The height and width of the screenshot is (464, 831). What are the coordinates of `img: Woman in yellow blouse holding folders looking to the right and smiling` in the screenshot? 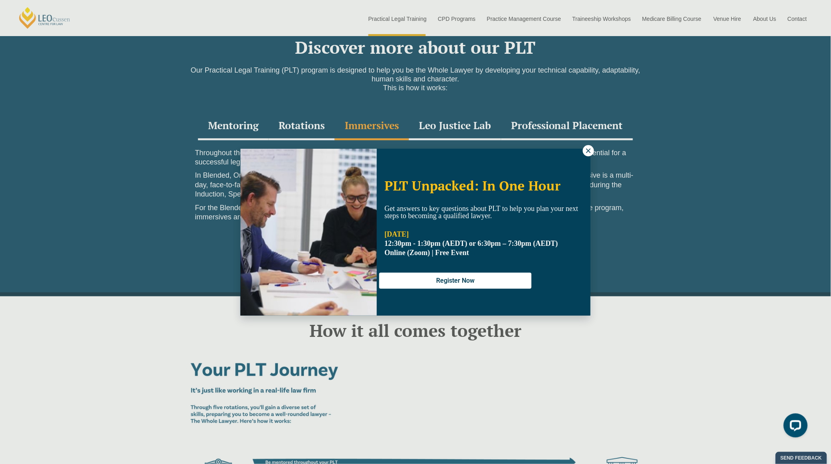 It's located at (309, 232).